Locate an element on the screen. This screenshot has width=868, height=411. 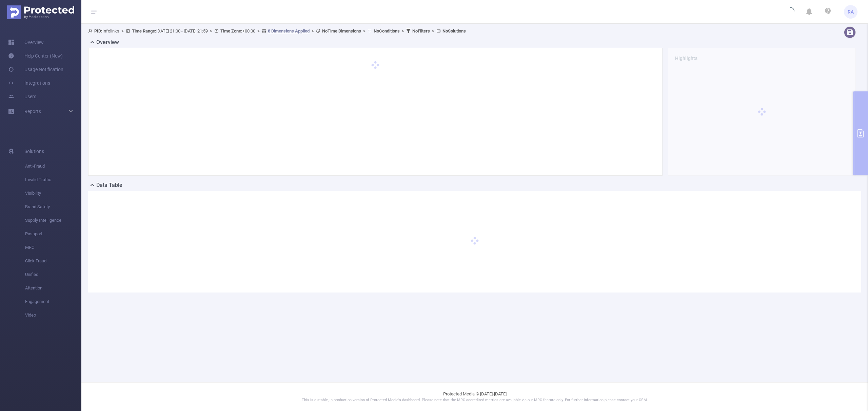
b: Time Zone: is located at coordinates (231, 31).